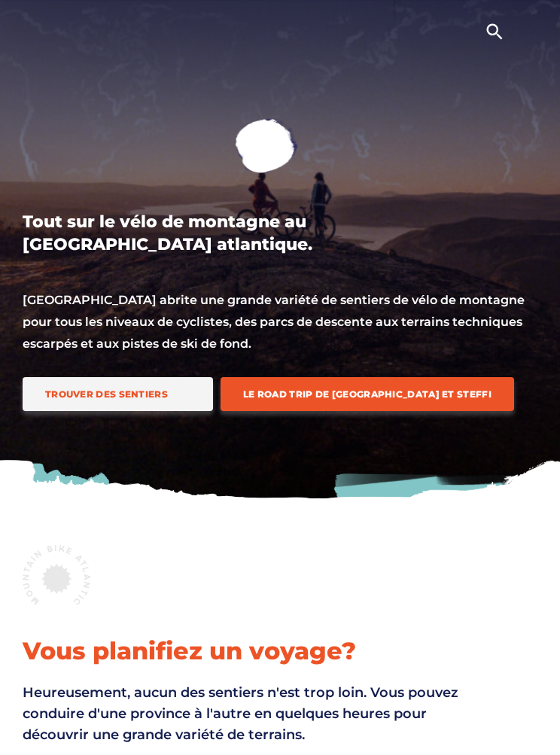 Image resolution: width=560 pixels, height=755 pixels. I want to click on h2: Vous planifiez un voyage?, so click(280, 651).